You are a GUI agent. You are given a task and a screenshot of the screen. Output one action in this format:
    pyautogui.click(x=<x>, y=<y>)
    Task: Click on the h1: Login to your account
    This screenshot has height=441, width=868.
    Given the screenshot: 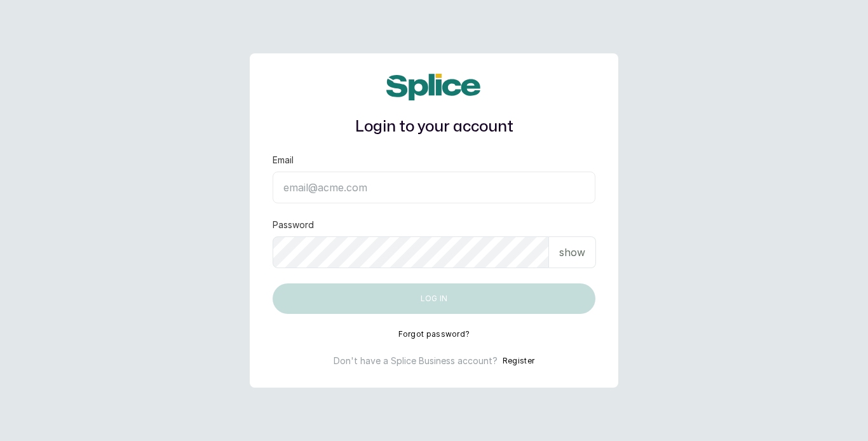 What is the action you would take?
    pyautogui.click(x=434, y=127)
    